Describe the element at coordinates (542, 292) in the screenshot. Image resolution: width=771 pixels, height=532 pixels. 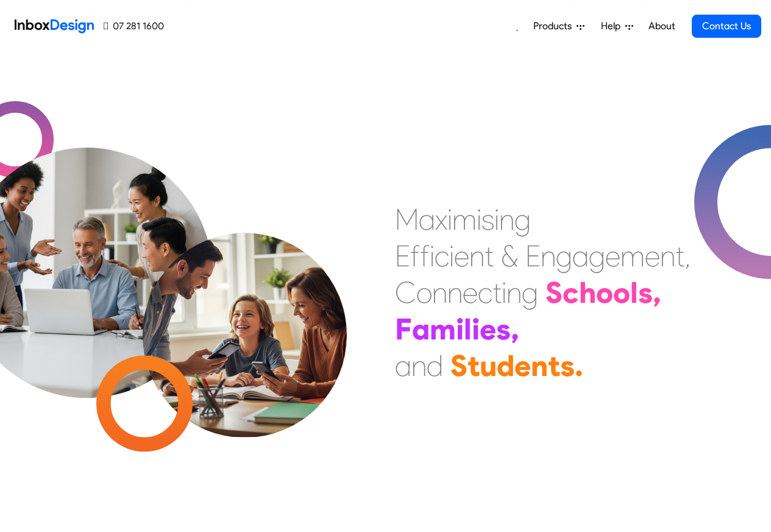
I see `div: Maximising Efficient & Engagement, Connecting Schools, Families, and Students.` at that location.